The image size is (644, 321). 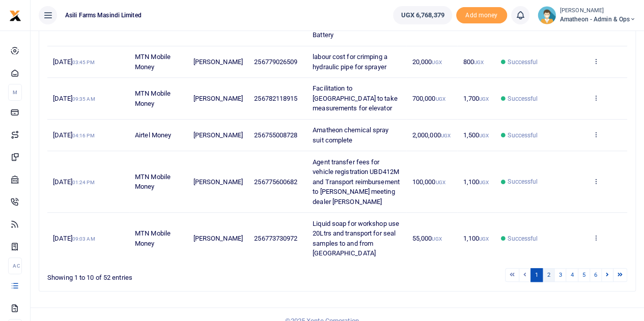 I want to click on span: Asili Farms Masindi Limited, so click(x=103, y=15).